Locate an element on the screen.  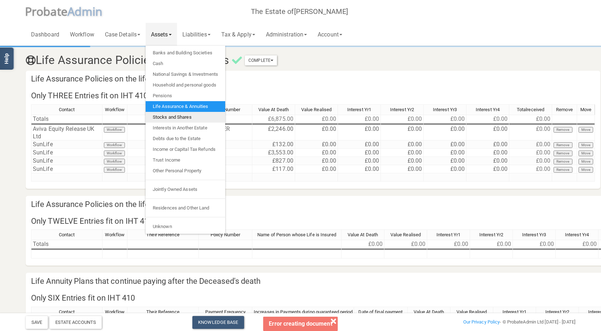
td: £3,553.00 is located at coordinates (274, 152).